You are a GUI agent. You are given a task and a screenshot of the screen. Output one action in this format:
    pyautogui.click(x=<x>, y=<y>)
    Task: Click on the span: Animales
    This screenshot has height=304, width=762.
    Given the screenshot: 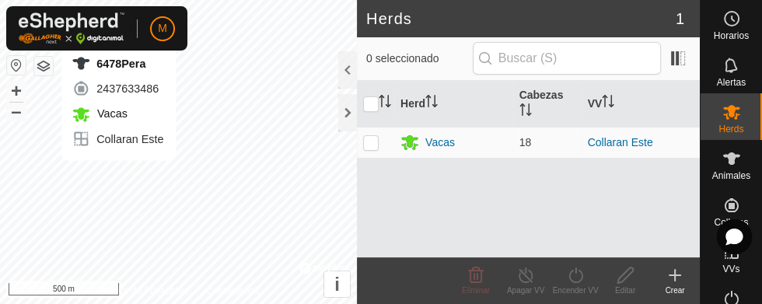 What is the action you would take?
    pyautogui.click(x=731, y=176)
    